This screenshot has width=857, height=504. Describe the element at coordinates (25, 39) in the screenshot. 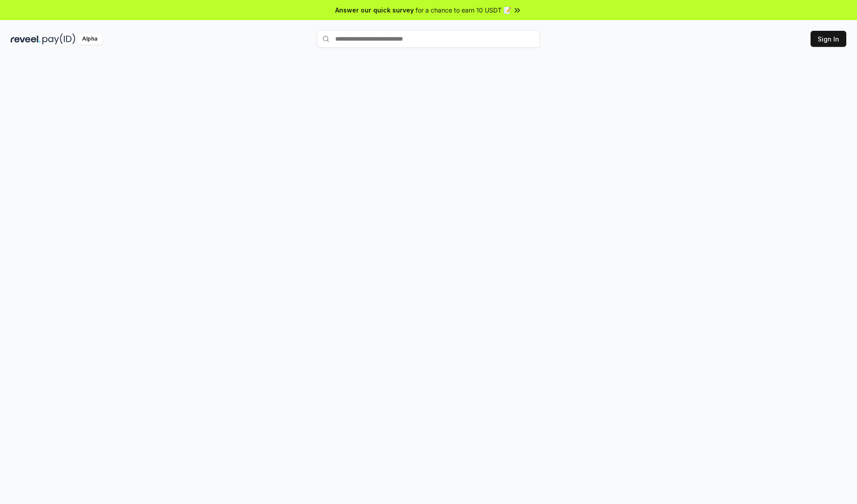

I see `img: reveel_dark` at that location.